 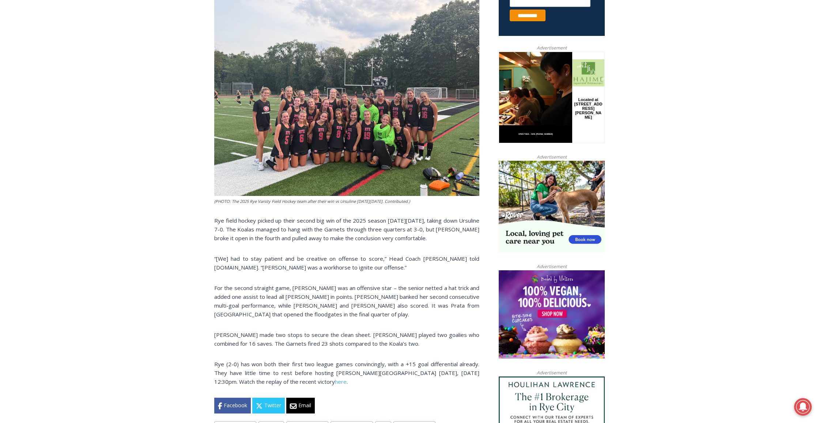 What do you see at coordinates (269, 405) in the screenshot?
I see `a: Twitter` at bounding box center [269, 405].